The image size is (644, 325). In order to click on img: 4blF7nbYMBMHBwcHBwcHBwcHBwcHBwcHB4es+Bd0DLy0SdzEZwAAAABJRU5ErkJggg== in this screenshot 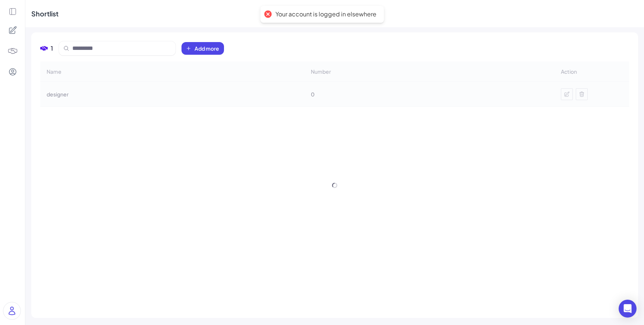, I will do `click(13, 51)`.